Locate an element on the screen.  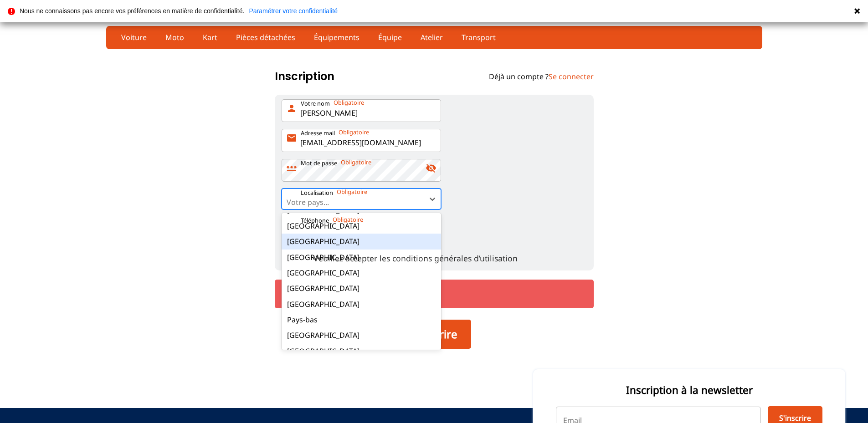
p: Veuillez accepter les is located at coordinates (416, 258).